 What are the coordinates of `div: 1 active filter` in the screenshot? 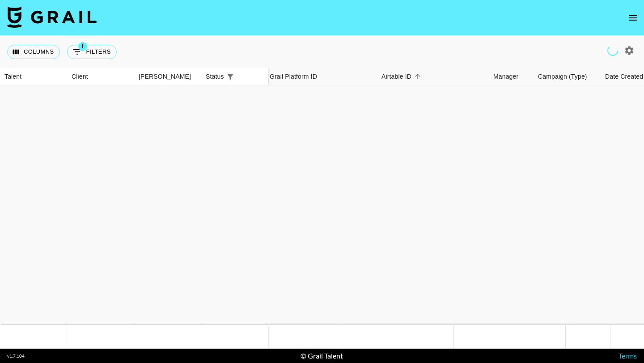 It's located at (230, 77).